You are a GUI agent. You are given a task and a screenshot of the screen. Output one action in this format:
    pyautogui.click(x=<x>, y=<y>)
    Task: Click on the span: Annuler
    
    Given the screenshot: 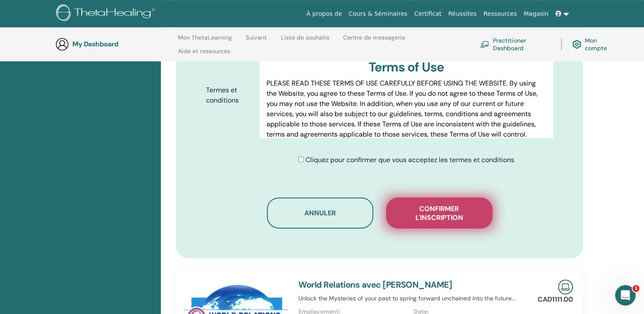 What is the action you would take?
    pyautogui.click(x=320, y=212)
    